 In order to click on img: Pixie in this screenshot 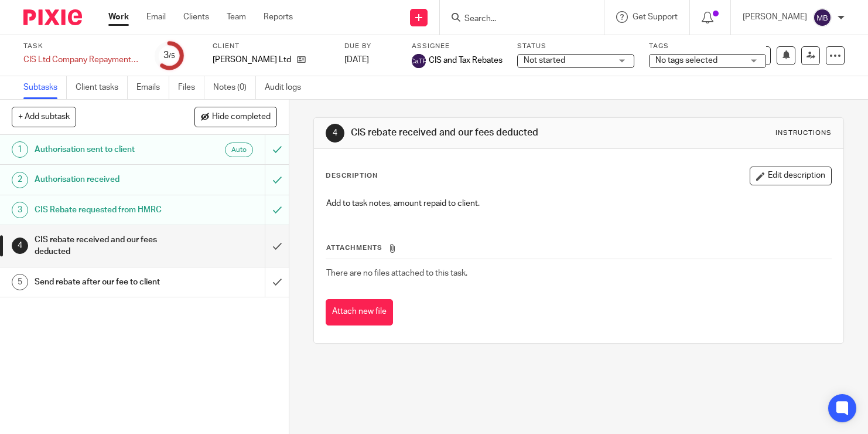, I will do `click(53, 17)`.